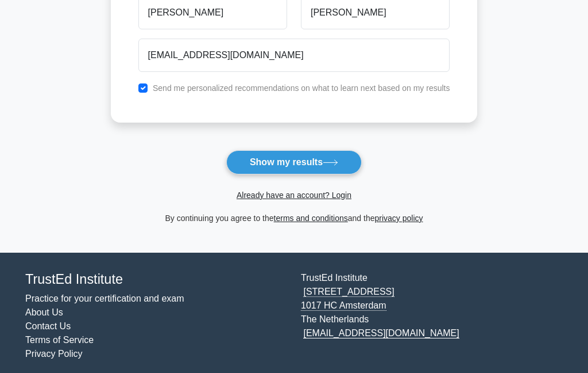 This screenshot has height=373, width=588. What do you see at coordinates (294, 55) in the screenshot?
I see `input: Email` at bounding box center [294, 55].